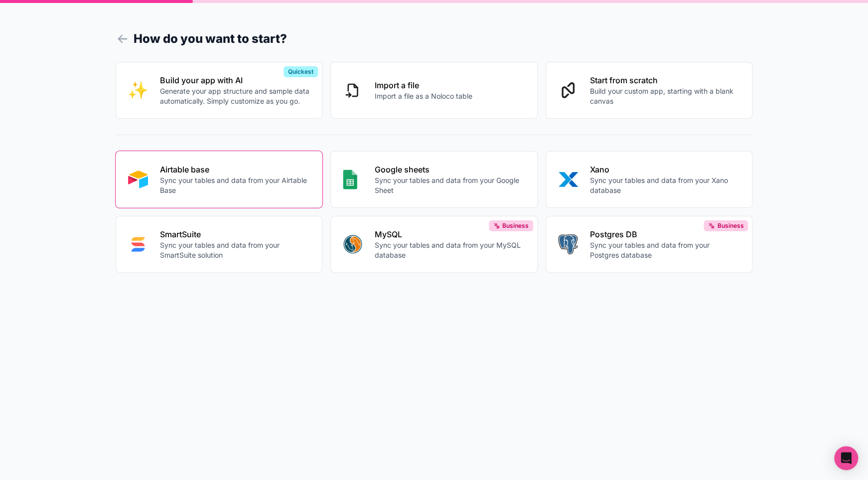 This screenshot has width=868, height=480. I want to click on p: Sync your tables and data from your Airtable Base, so click(235, 185).